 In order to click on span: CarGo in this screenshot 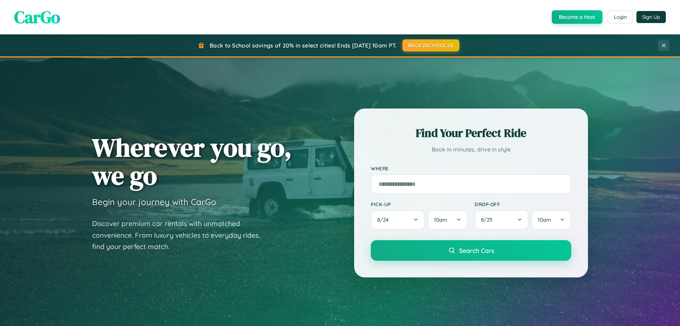, I will do `click(37, 17)`.